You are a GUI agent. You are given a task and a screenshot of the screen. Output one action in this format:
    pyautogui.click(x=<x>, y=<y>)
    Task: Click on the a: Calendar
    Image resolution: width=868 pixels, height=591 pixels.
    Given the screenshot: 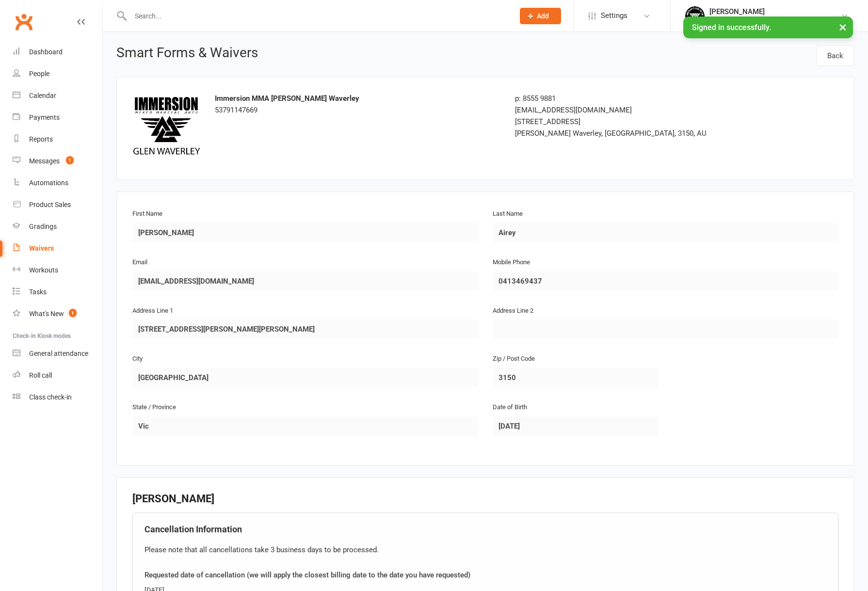 What is the action you would take?
    pyautogui.click(x=57, y=96)
    